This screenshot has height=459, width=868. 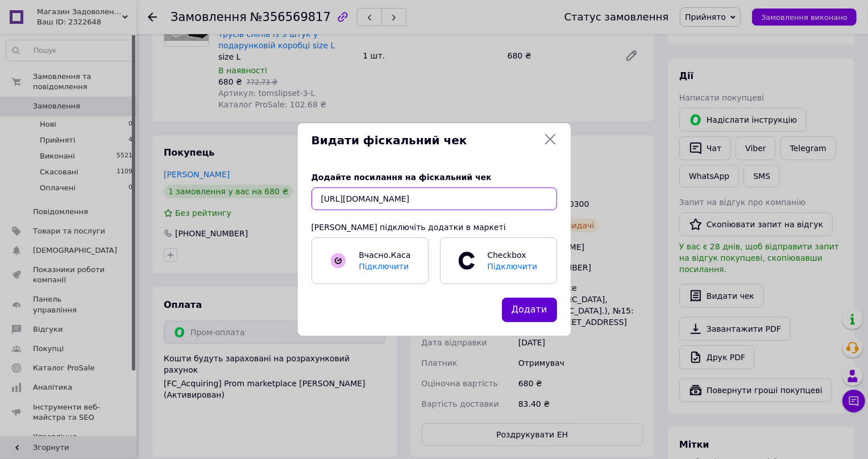 I want to click on a: Вчасно.КасаПідключити, so click(x=370, y=260).